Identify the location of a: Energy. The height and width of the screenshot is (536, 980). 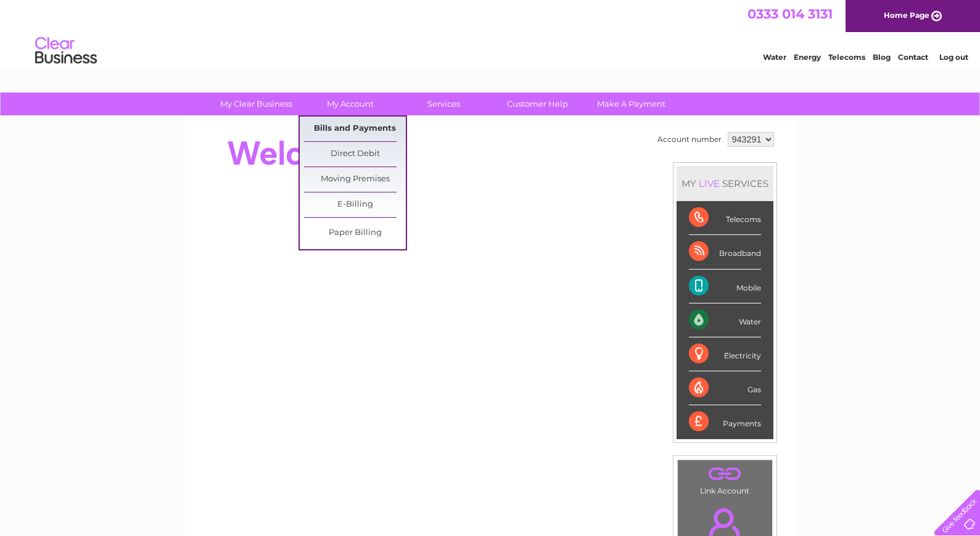
(808, 57).